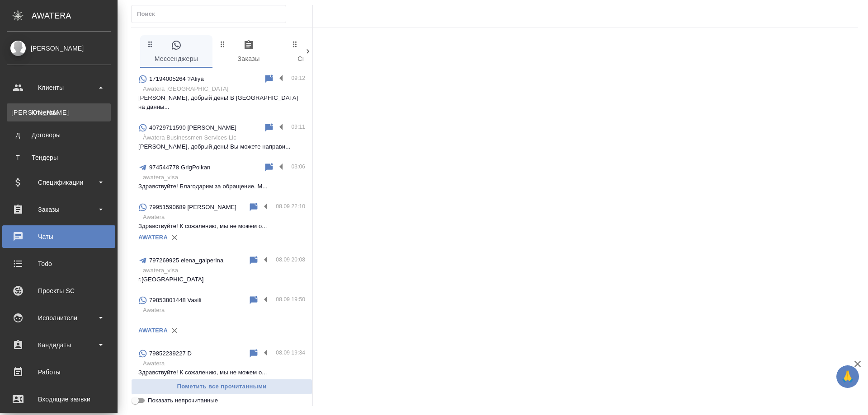  Describe the element at coordinates (59, 400) in the screenshot. I see `a: Входящие заявки` at that location.